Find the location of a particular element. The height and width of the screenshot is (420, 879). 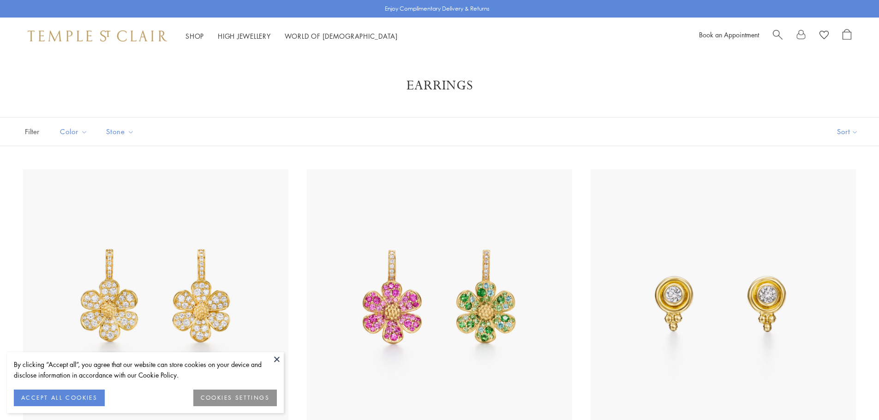

button: Stone is located at coordinates (120, 132).